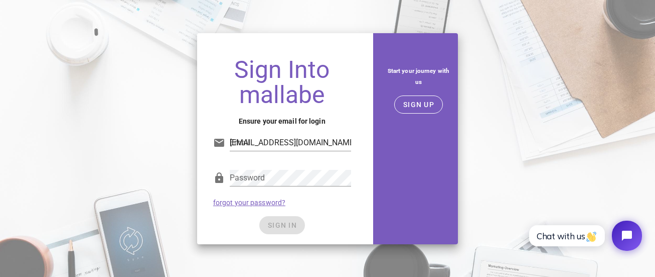 This screenshot has width=655, height=277. Describe the element at coordinates (249, 202) in the screenshot. I see `a: forgot your password?` at that location.